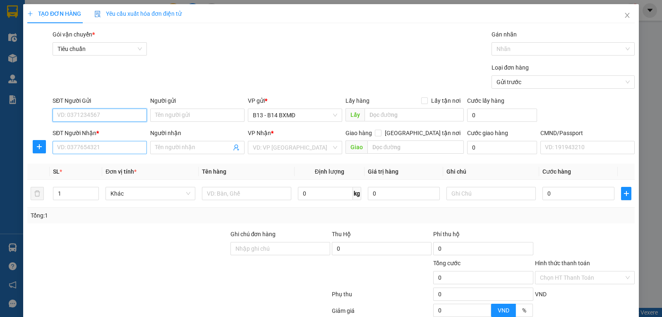 This screenshot has height=317, width=662. Describe the element at coordinates (295, 115) in the screenshot. I see `span: B13 - B14 BXMĐ` at that location.